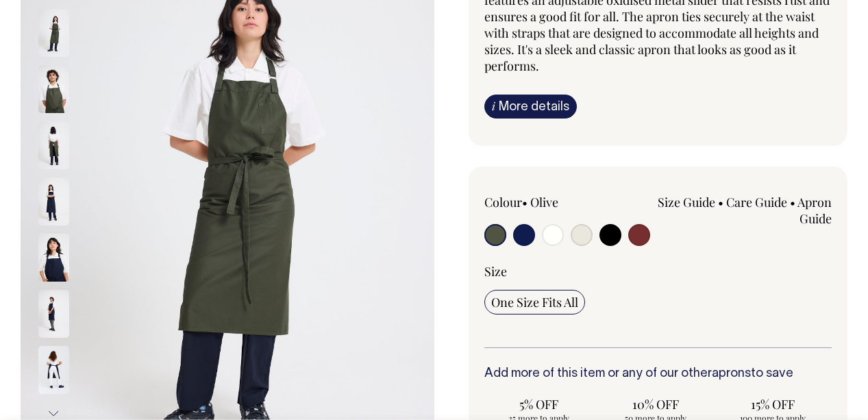  What do you see at coordinates (493, 106) in the screenshot?
I see `span: i` at bounding box center [493, 106].